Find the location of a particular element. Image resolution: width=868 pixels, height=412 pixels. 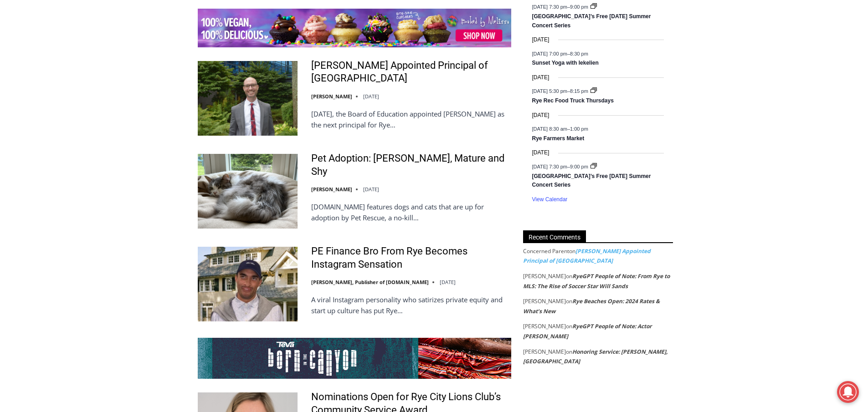

a: Sunset Yoga with Iekelien is located at coordinates (565, 63).